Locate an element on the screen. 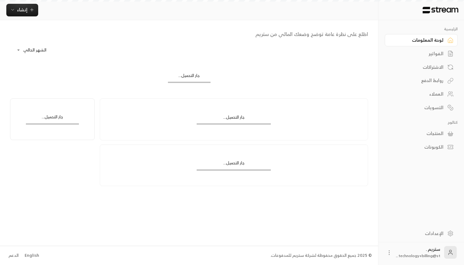 The width and height of the screenshot is (464, 265). a: العملاء is located at coordinates (421, 94).